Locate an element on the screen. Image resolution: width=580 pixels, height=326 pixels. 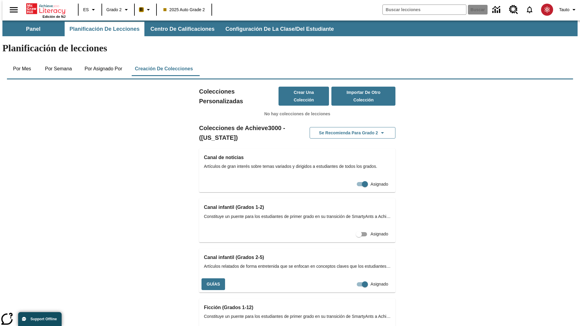
h3: Canal infantil (Grados 1-2) is located at coordinates (297, 208).